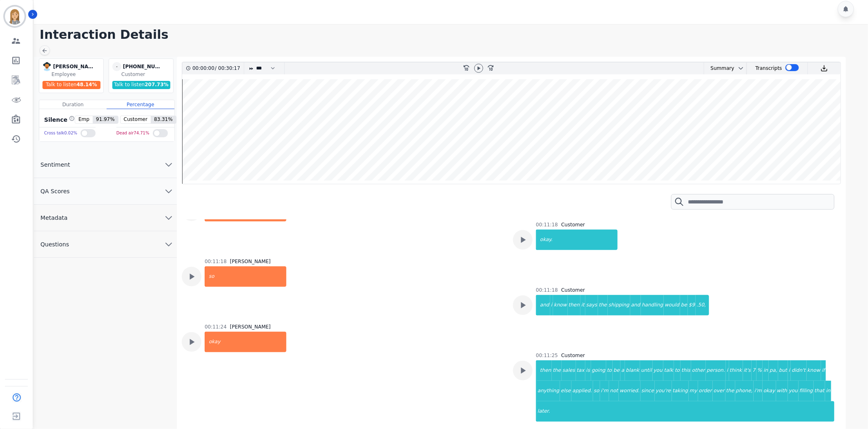 This screenshot has width=868, height=429. Describe the element at coordinates (799, 371) in the screenshot. I see `div: didn't` at that location.